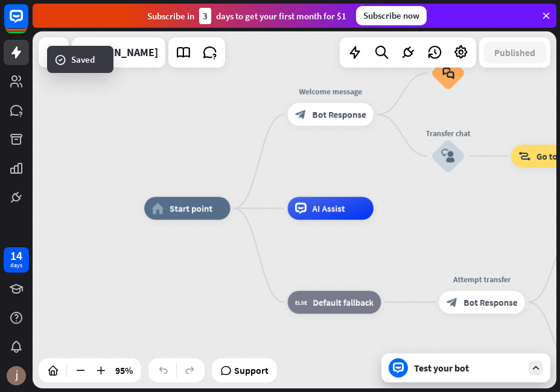 This screenshot has height=392, width=560. What do you see at coordinates (391, 15) in the screenshot?
I see `div: Subscribe now` at bounding box center [391, 15].